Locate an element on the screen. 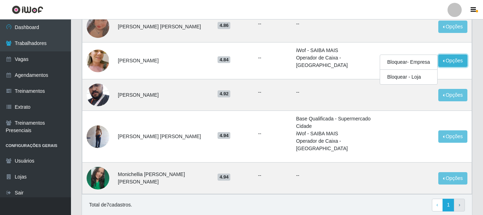 Image resolution: width=483 pixels, height=215 pixels. img: 1749335518996.jpeg is located at coordinates (98, 136).